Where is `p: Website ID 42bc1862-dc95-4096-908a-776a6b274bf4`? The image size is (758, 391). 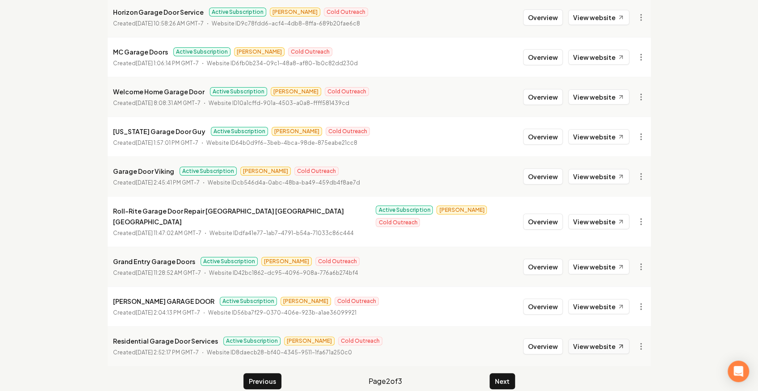 p: Website ID 42bc1862-dc95-4096-908a-776a6b274bf4 is located at coordinates (284, 273).